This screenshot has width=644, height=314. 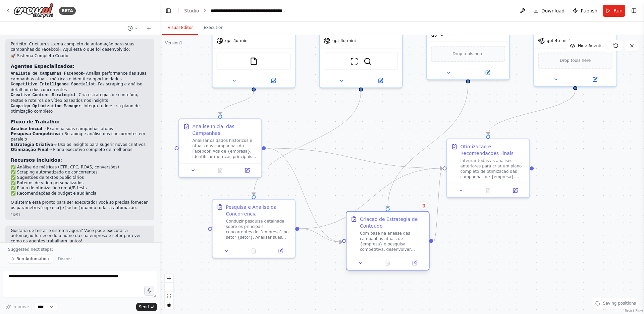 What do you see at coordinates (254, 229) in the screenshot?
I see `div: Pesquisa e Analise da ConcorrenciaConduzir pesquisa detalhada sobre os principais concorrentes de...` at bounding box center [254, 229].